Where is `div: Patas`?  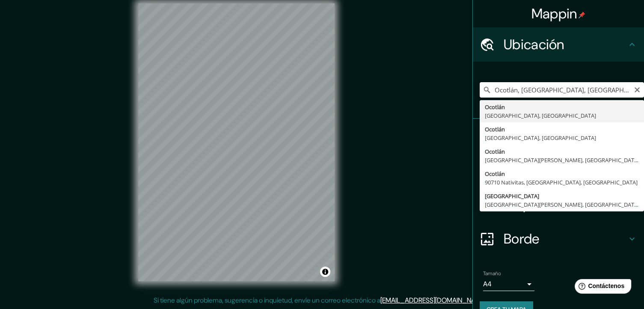 div: Patas is located at coordinates (558, 136).